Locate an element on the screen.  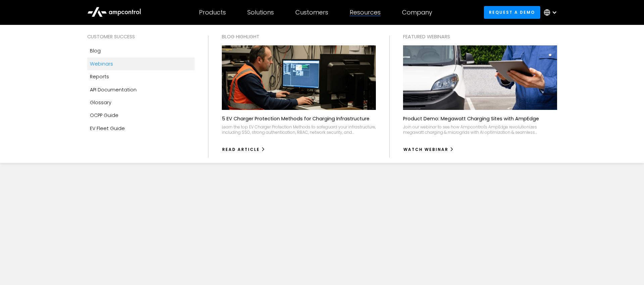
a: watch webinar is located at coordinates (429, 149).